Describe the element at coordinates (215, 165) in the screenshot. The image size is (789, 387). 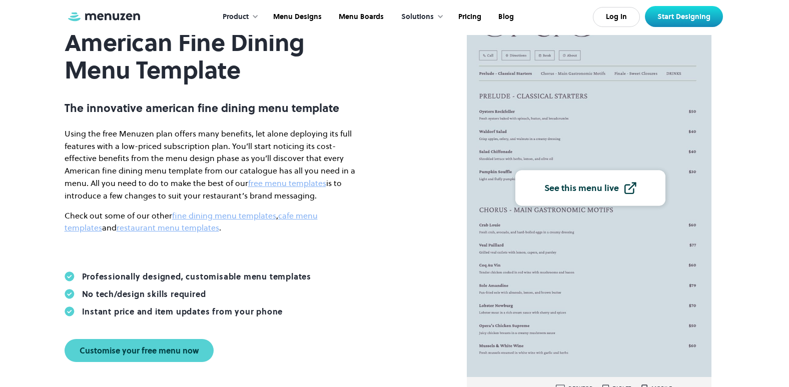
I see `p: Using the free Menuzen plan offers many benefits, let alone deploying its full features with a lo...` at that location.